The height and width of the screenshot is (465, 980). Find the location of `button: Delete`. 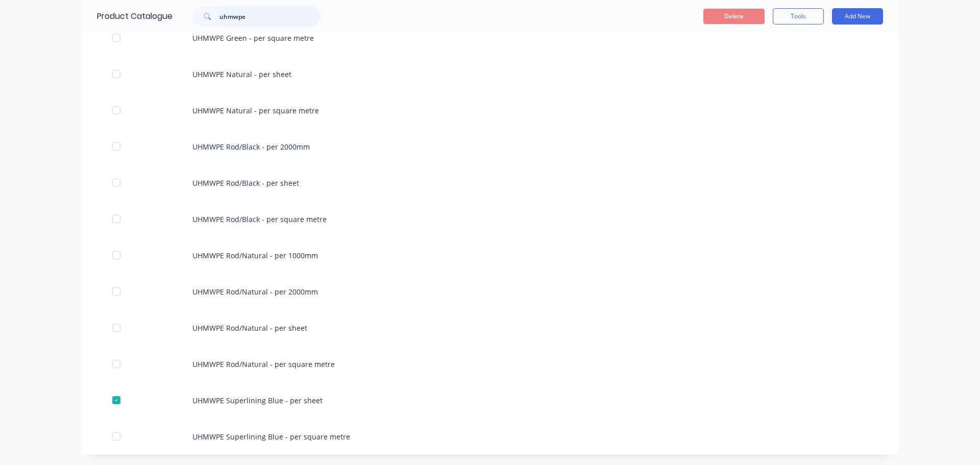

button: Delete is located at coordinates (734, 16).